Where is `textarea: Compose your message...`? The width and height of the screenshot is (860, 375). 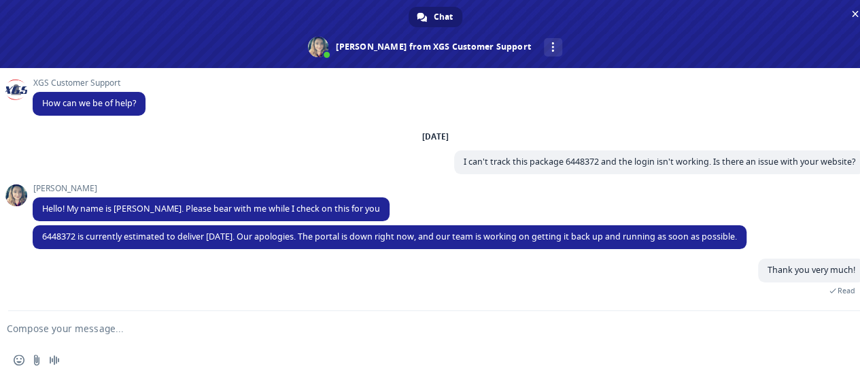 textarea: Compose your message... is located at coordinates (413, 328).